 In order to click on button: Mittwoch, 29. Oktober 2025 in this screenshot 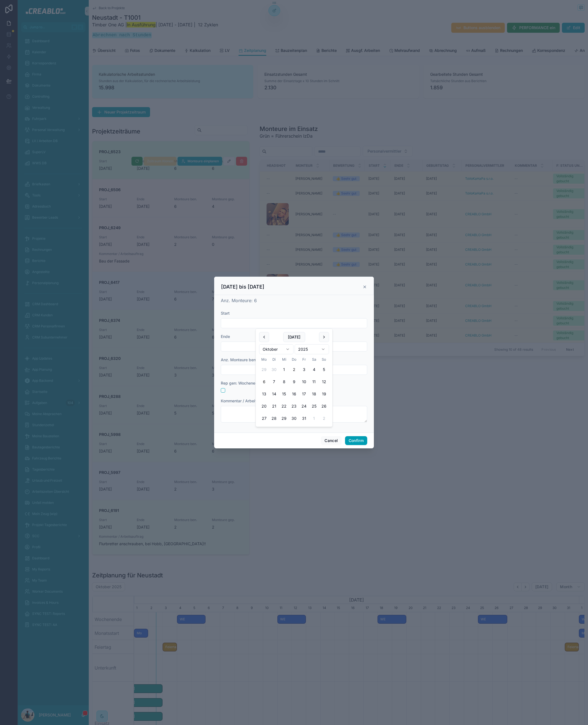, I will do `click(284, 419)`.